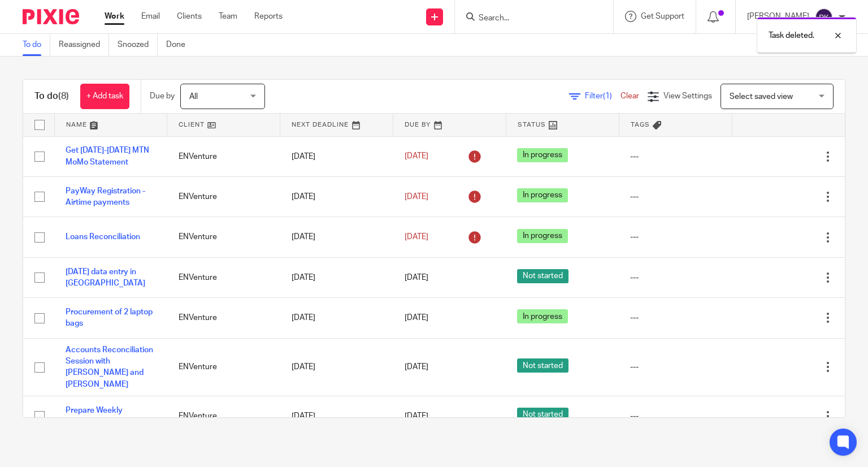  What do you see at coordinates (109, 318) in the screenshot?
I see `a: Procurement of 2 laptop bags` at bounding box center [109, 318].